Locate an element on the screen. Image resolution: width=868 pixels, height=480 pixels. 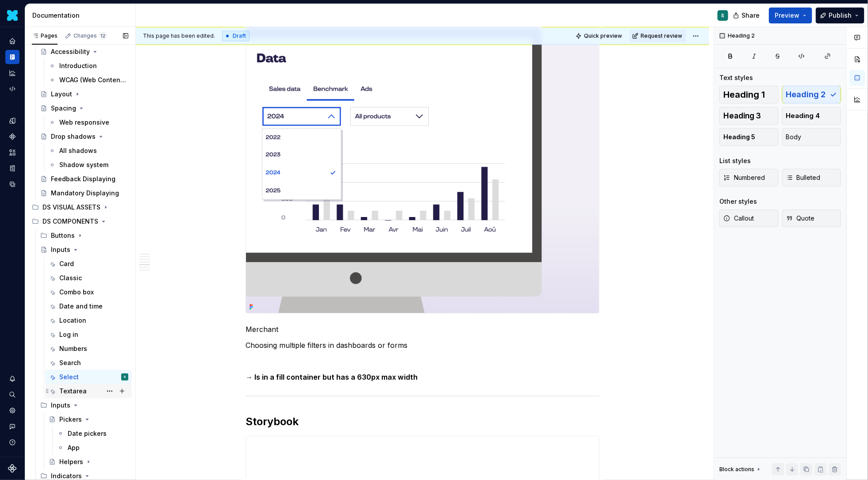
span: Heading 1 is located at coordinates (744, 95).